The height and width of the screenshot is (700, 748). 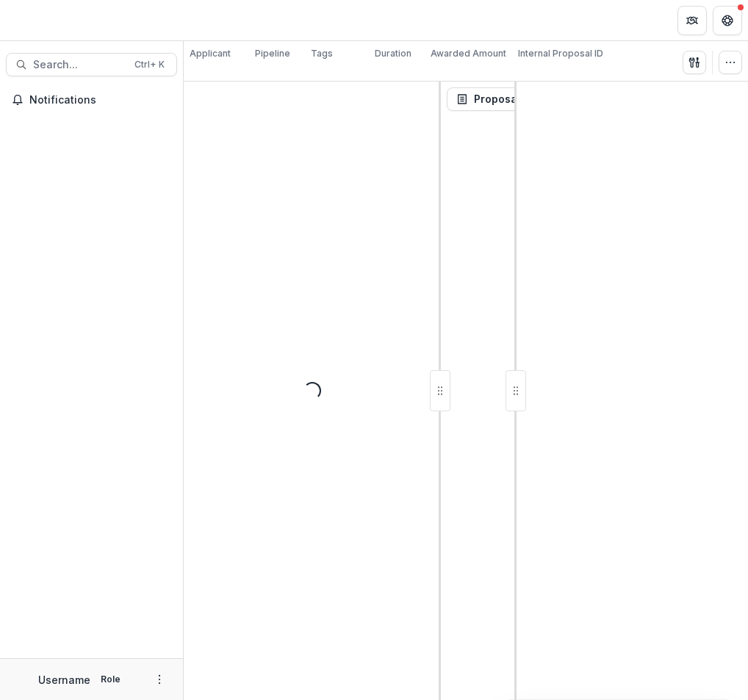 I want to click on p: Applicant, so click(x=210, y=54).